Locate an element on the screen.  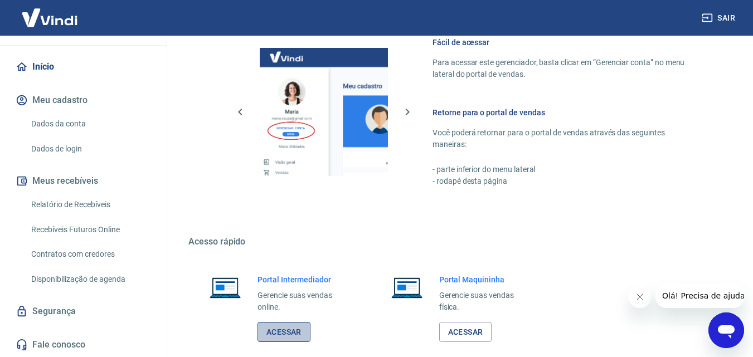
h6: Portal Intermediador is located at coordinates (304, 280).